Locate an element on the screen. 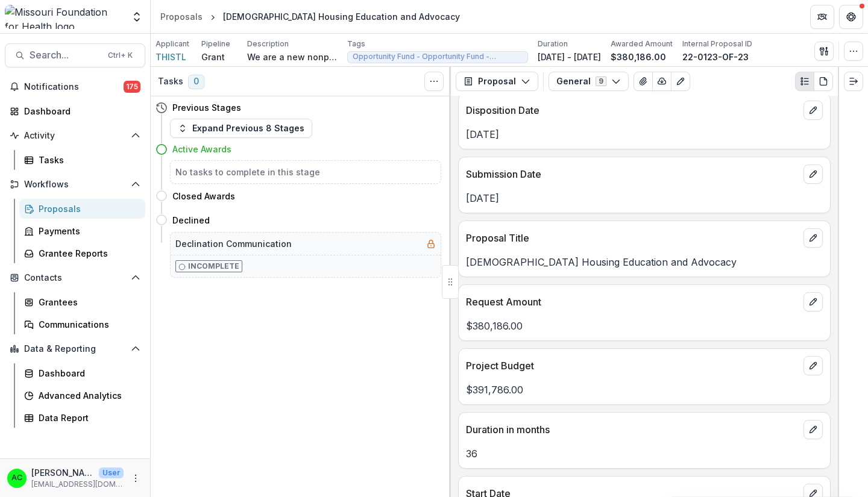  p: User is located at coordinates (111, 473).